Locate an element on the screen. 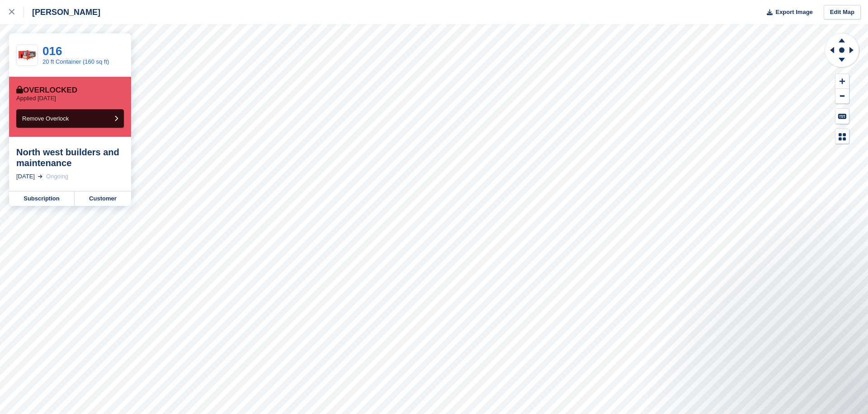 The width and height of the screenshot is (868, 414). img: arrow-right-light-icn-cde0832a797a2874e46488d9cf13f60e5c3a73dbe684e267c42b8395dfbc2abf.svg is located at coordinates (40, 176).